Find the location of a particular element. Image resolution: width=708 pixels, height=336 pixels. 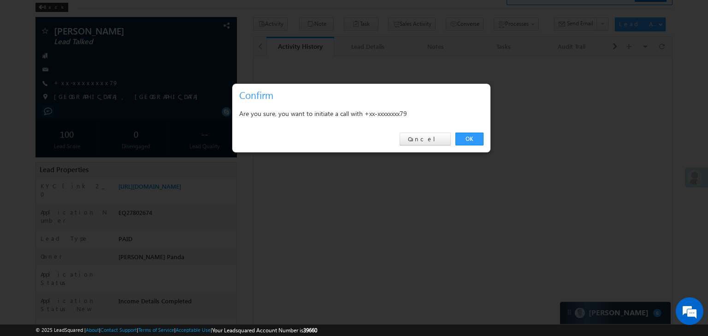

a: Acceptable Use is located at coordinates (193, 330).